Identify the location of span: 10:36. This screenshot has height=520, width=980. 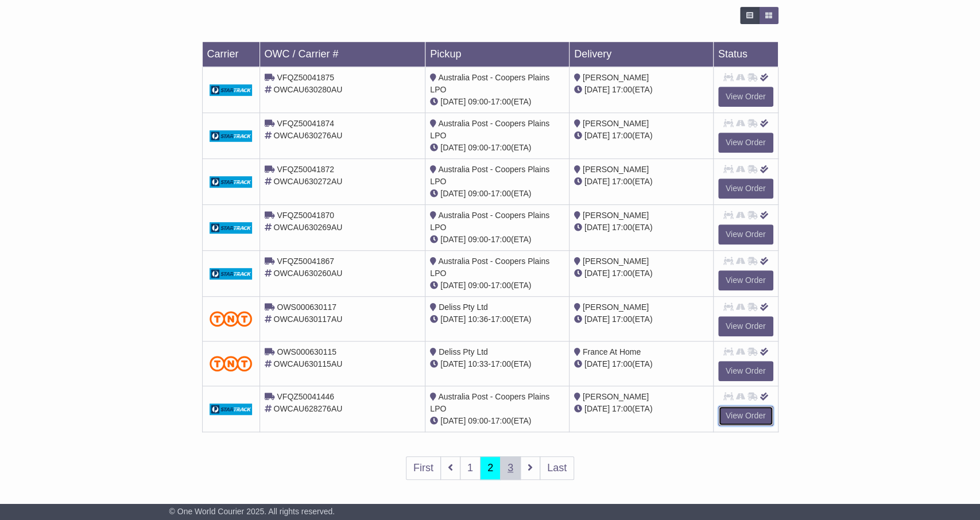
(478, 319).